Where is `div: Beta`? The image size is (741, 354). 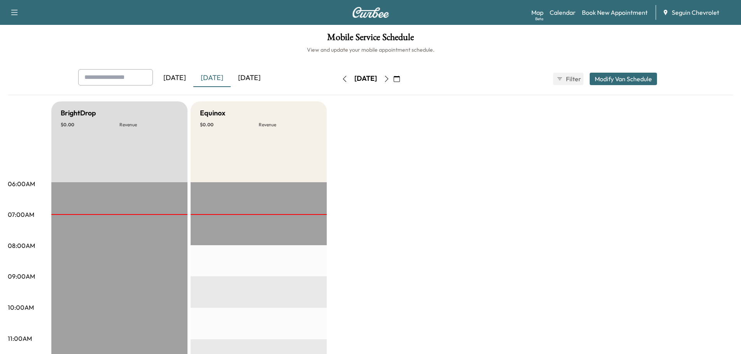
div: Beta is located at coordinates (539, 19).